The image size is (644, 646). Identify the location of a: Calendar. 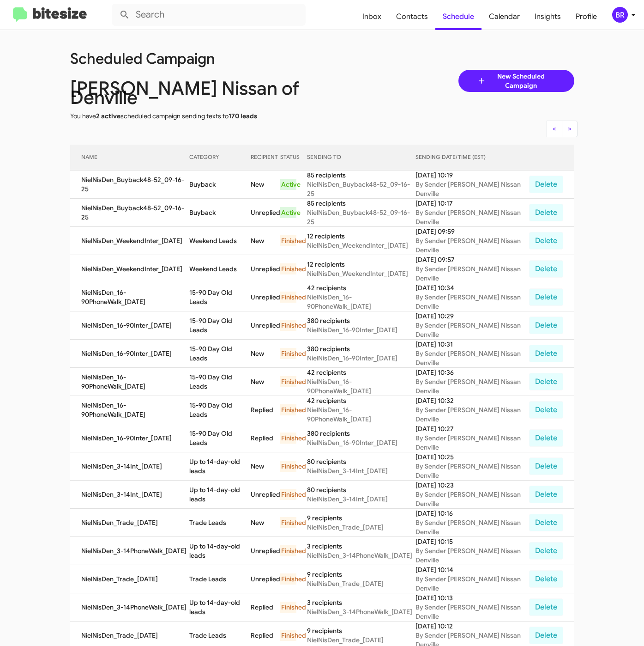
(504, 16).